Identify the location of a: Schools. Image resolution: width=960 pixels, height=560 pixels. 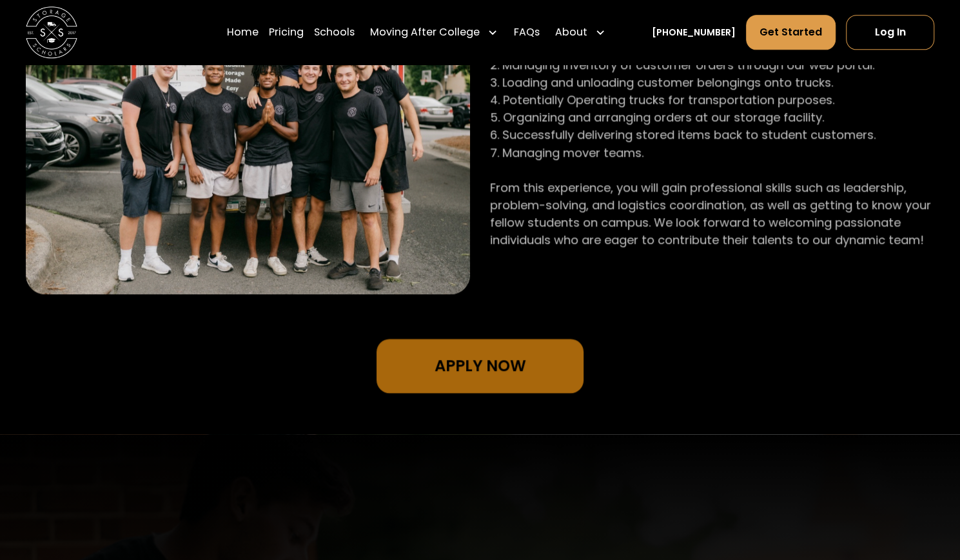
(334, 33).